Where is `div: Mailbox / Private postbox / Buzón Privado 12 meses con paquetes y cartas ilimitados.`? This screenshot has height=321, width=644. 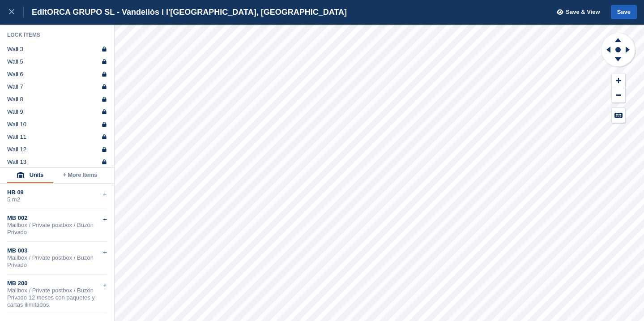
div: Mailbox / Private postbox / Buzón Privado 12 meses con paquetes y cartas ilimitados. is located at coordinates (57, 298).